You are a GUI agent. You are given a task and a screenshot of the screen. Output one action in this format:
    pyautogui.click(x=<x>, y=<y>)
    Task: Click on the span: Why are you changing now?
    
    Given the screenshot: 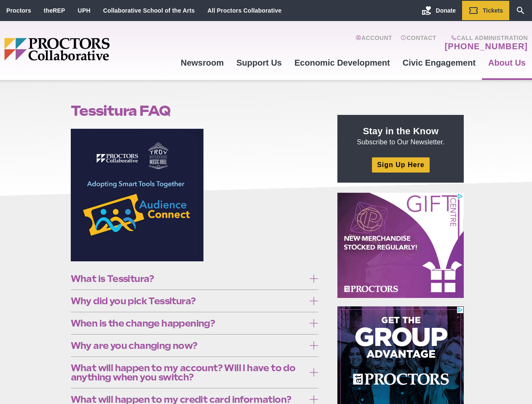 What is the action you would take?
    pyautogui.click(x=188, y=346)
    